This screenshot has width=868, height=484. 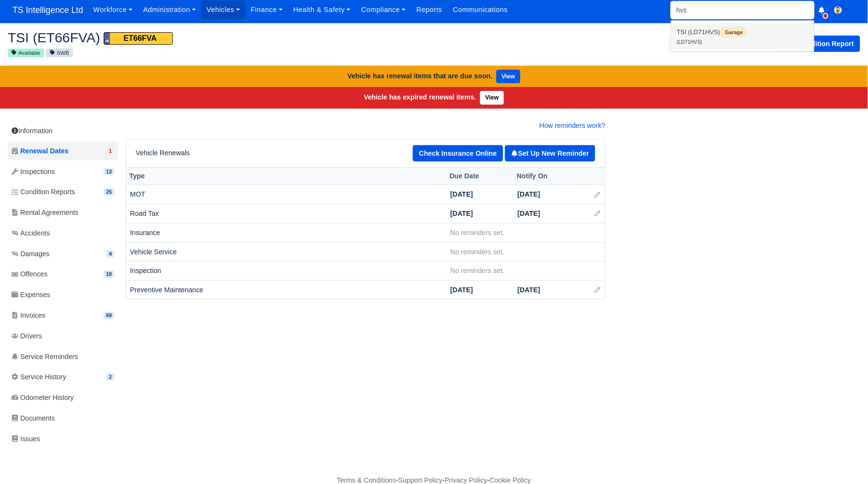 I want to click on span: Condition Reports, so click(x=43, y=192).